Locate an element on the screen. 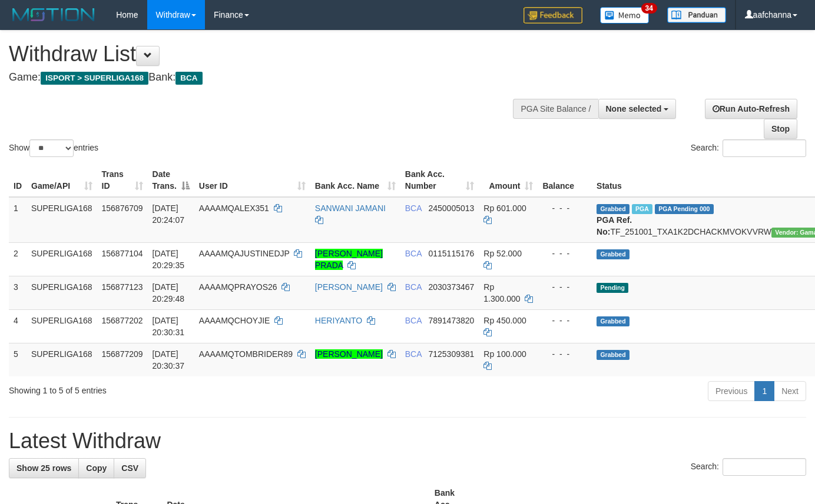 Image resolution: width=815 pixels, height=504 pixels. img: MOTION_logo.png is located at coordinates (54, 15).